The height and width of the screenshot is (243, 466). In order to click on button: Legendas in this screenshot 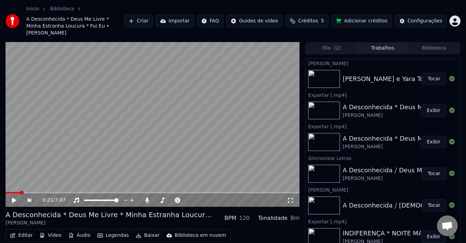, I will do `click(113, 236)`.